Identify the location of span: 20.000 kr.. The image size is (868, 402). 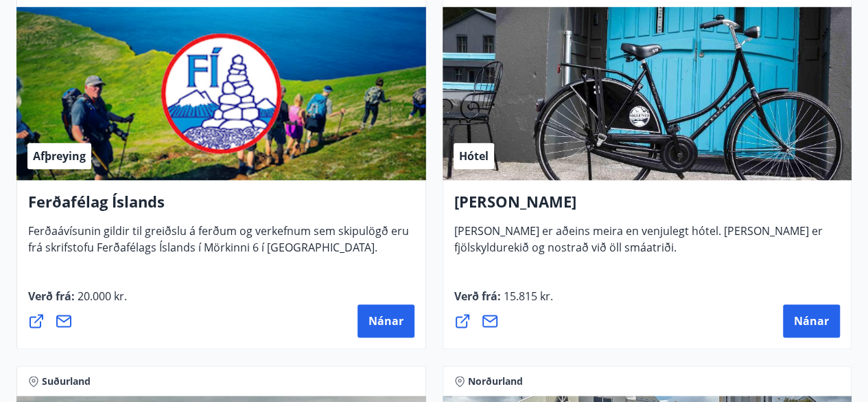
(101, 296).